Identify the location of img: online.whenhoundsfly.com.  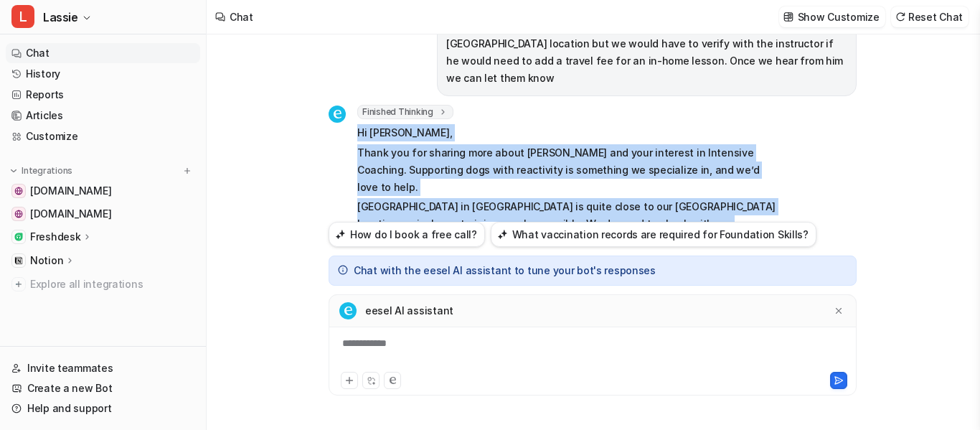
(19, 214).